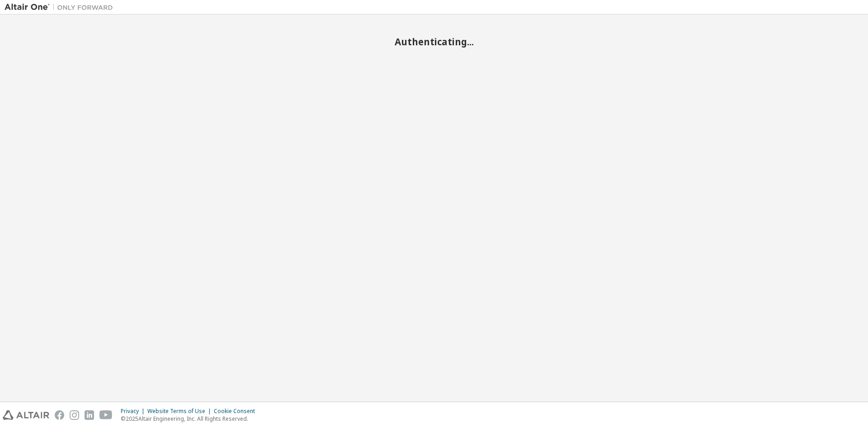 Image resolution: width=868 pixels, height=428 pixels. Describe the element at coordinates (134, 411) in the screenshot. I see `div: Privacy` at that location.